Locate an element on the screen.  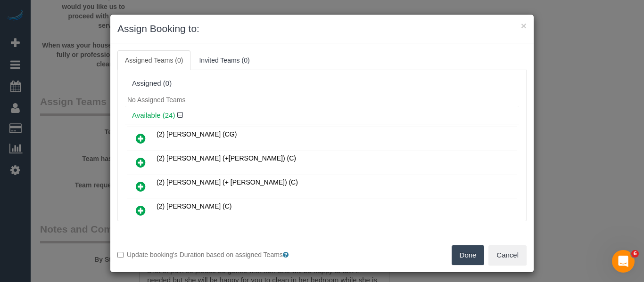
h3: Assign Booking to: is located at coordinates (322, 28).